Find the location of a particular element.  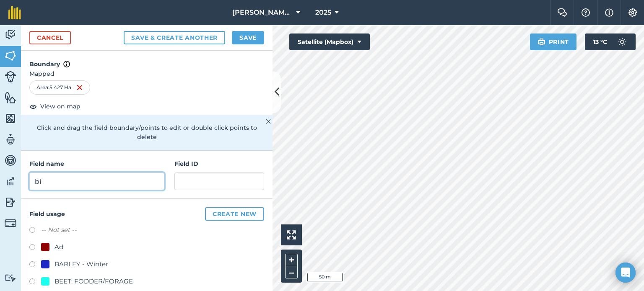

button: Create new is located at coordinates (235, 214).